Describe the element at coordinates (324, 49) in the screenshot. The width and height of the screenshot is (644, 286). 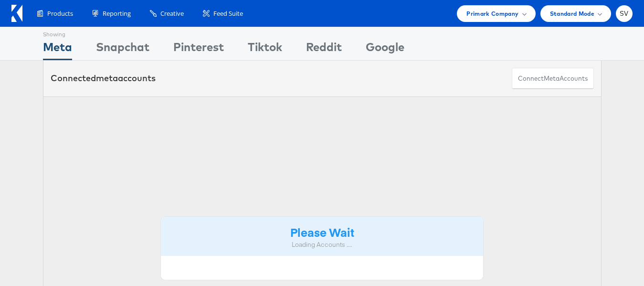
I see `div: Reddit` at that location.